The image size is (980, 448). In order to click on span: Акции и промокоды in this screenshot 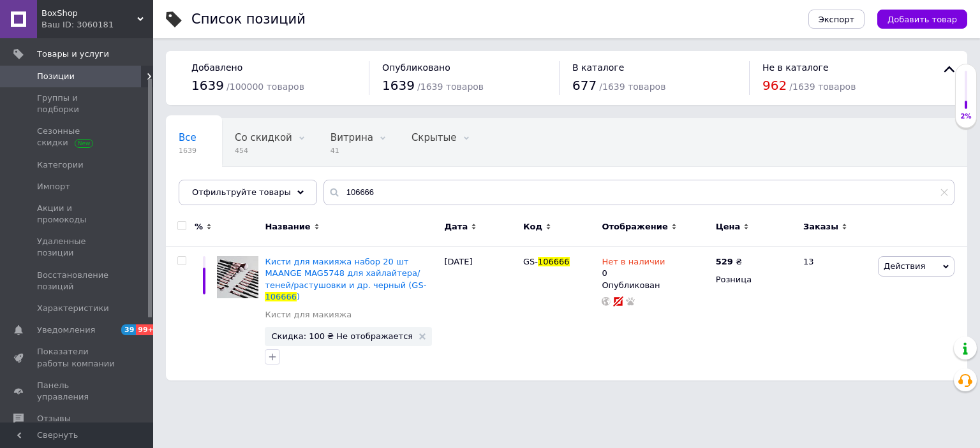, I will do `click(77, 214)`.